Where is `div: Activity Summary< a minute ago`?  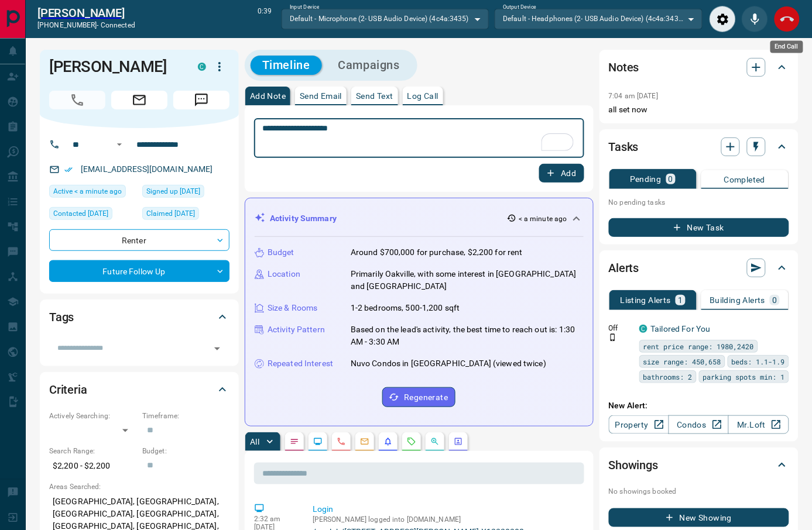 div: Activity Summary< a minute ago is located at coordinates (419, 218).